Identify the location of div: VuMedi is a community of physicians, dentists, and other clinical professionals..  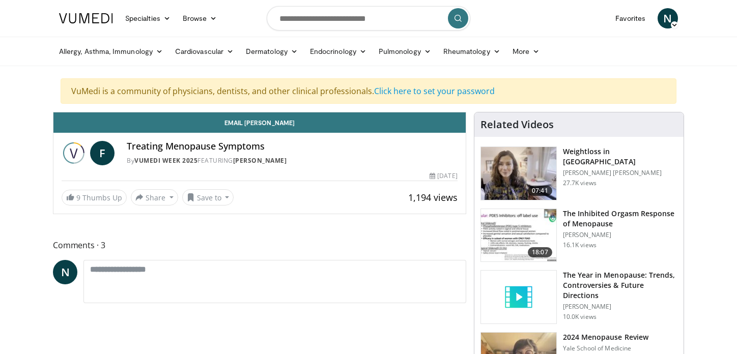
(368, 91).